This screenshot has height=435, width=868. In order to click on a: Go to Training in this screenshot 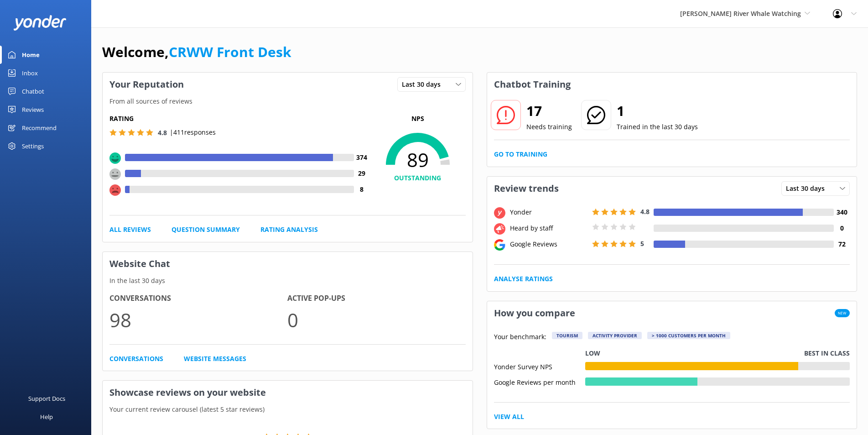, I will do `click(520, 154)`.